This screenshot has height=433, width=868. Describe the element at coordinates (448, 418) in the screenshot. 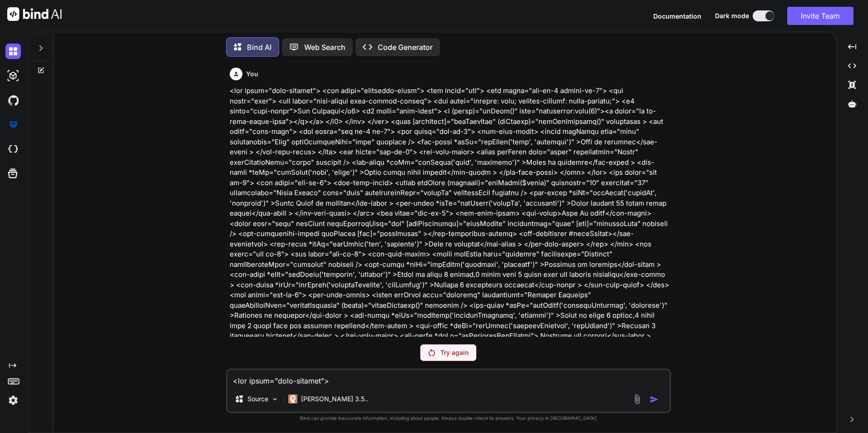

I see `p: Bind can provide inaccurate information, including about people. Always double-check its answers....` at that location.